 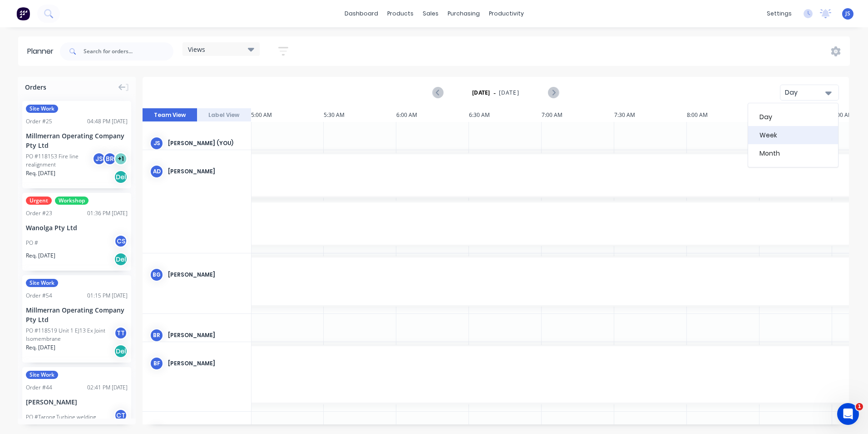 What do you see at coordinates (121, 241) in the screenshot?
I see `div: CS` at bounding box center [121, 241].